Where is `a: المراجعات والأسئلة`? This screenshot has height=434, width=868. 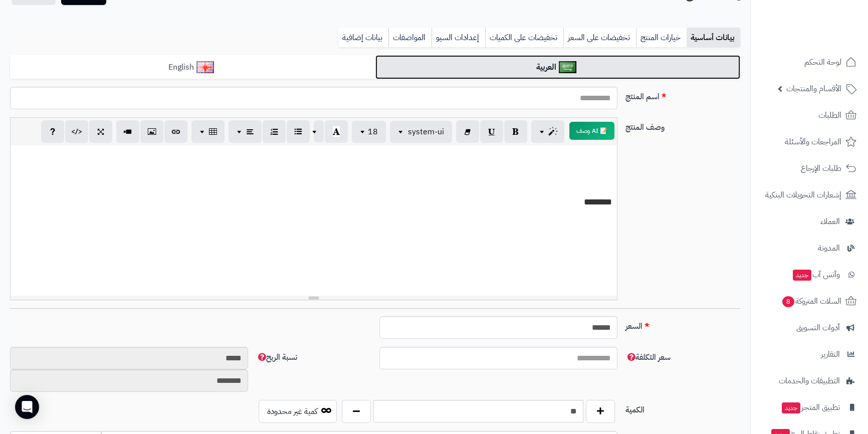 a: المراجعات والأسئلة is located at coordinates (809, 142).